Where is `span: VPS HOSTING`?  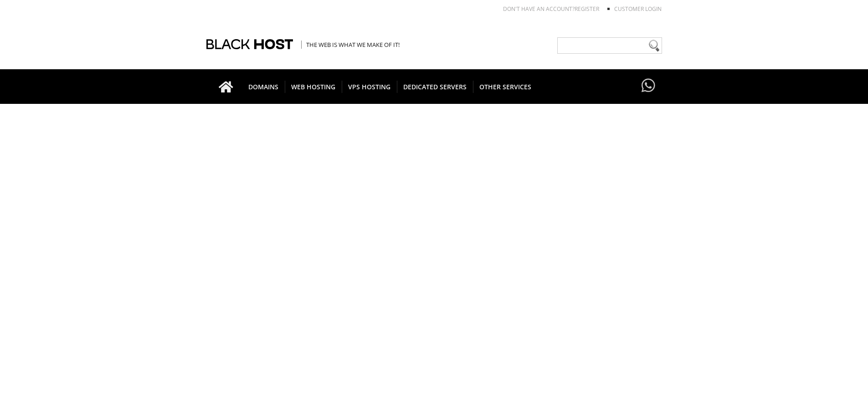
span: VPS HOSTING is located at coordinates (369, 86).